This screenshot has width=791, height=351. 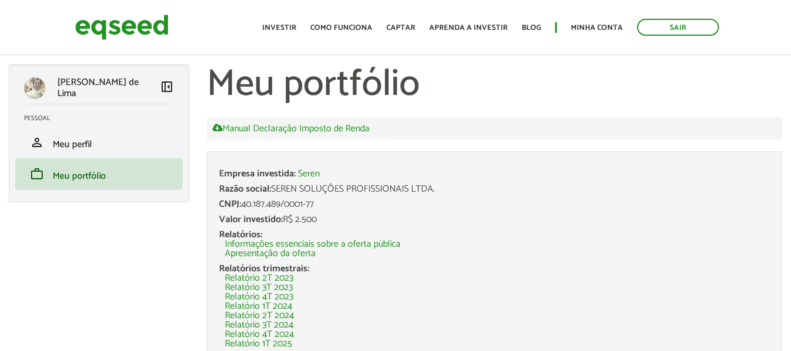 What do you see at coordinates (241, 234) in the screenshot?
I see `span: Relatórios:` at bounding box center [241, 234].